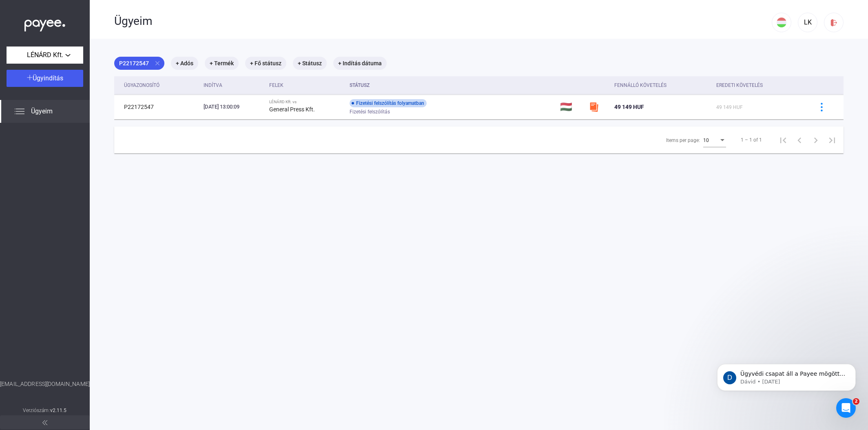 The image size is (868, 430). Describe the element at coordinates (58, 410) in the screenshot. I see `strong: v2.11.5` at that location.